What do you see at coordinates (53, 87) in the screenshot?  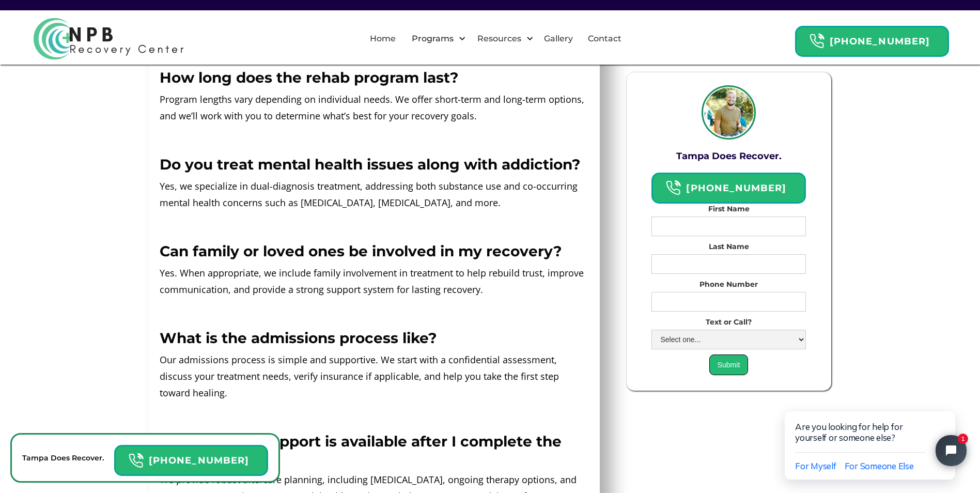 I see `span: For Myself` at bounding box center [53, 87].